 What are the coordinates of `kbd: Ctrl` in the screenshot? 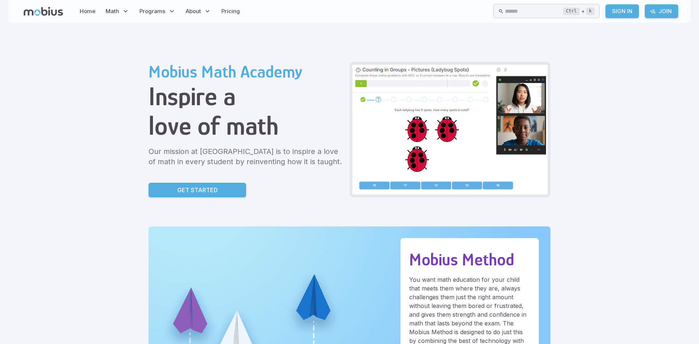 It's located at (572, 11).